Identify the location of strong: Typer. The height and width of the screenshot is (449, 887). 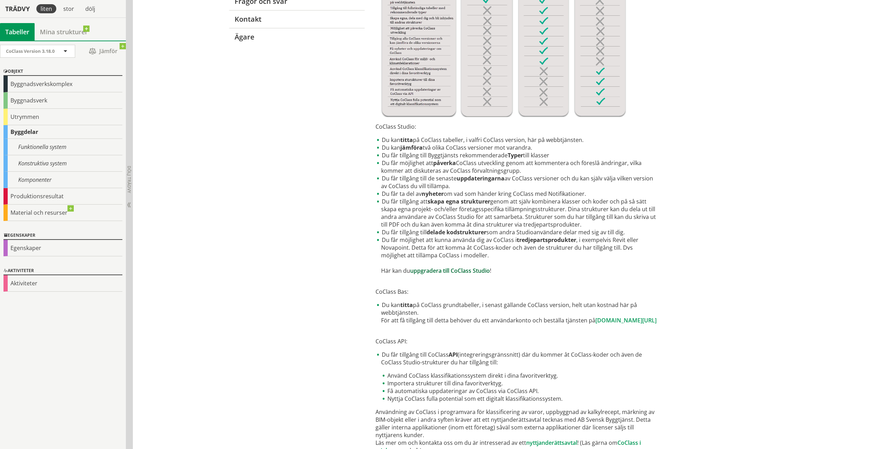
(516, 155).